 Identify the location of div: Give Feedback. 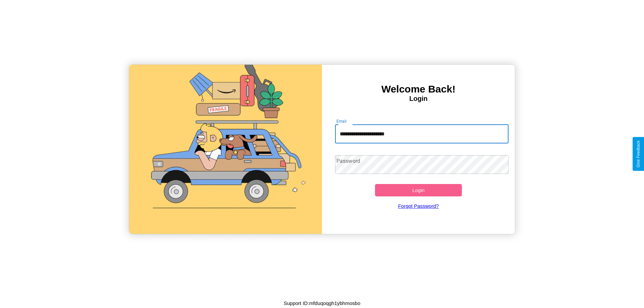
(638, 154).